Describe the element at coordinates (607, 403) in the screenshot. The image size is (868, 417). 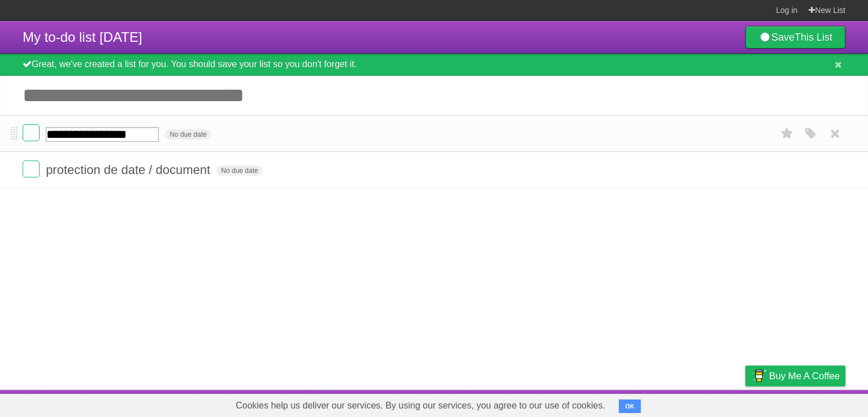
I see `a: About` at that location.